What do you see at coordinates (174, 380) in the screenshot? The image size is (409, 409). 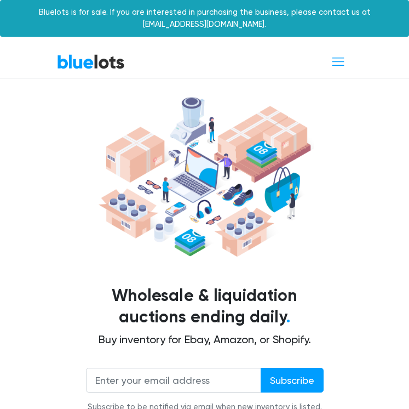 I see `input: Enter your email address` at bounding box center [174, 380].